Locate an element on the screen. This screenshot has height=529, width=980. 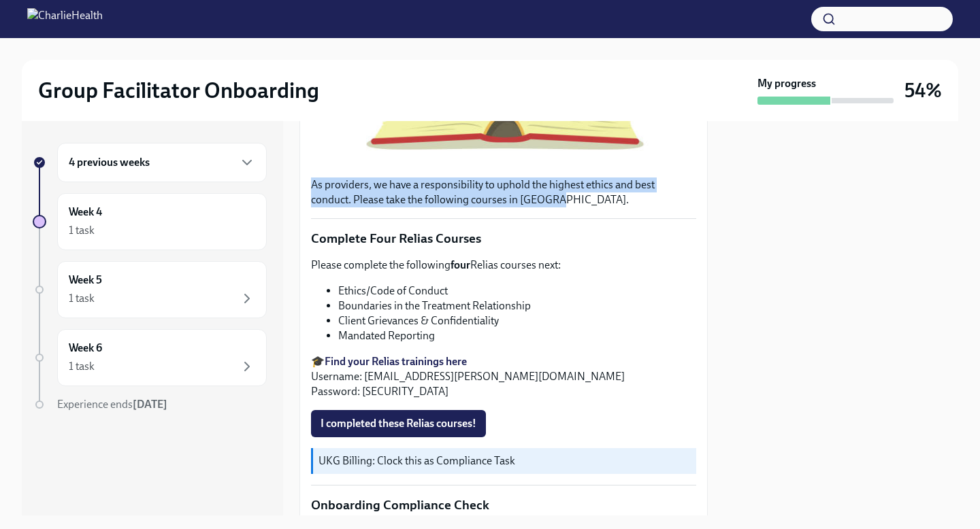
p: Onboarding Compliance Check is located at coordinates (503, 505).